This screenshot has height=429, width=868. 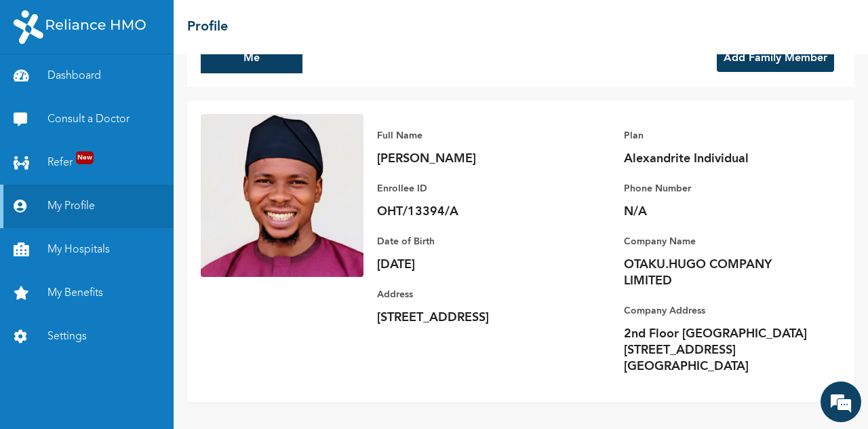 What do you see at coordinates (719, 211) in the screenshot?
I see `p: N/A` at bounding box center [719, 211].